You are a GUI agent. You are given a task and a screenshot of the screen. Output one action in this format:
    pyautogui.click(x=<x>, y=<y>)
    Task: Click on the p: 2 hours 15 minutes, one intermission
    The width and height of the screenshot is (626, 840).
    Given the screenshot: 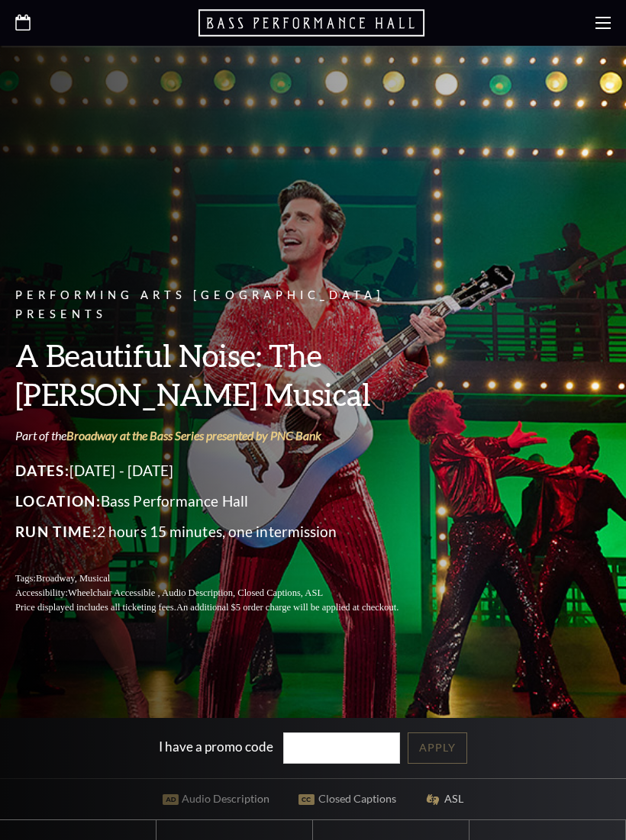 What is the action you would take?
    pyautogui.click(x=225, y=532)
    